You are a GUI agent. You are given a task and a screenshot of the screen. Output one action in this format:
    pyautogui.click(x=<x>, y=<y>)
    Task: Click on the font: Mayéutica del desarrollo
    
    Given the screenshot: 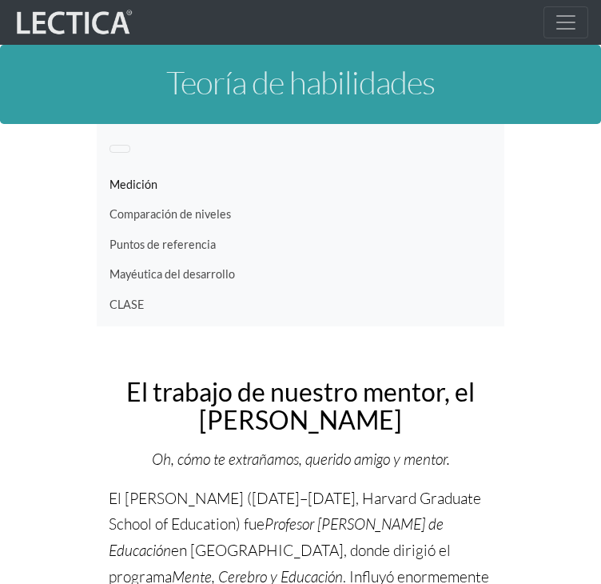 What is the action you would take?
    pyautogui.click(x=172, y=274)
    